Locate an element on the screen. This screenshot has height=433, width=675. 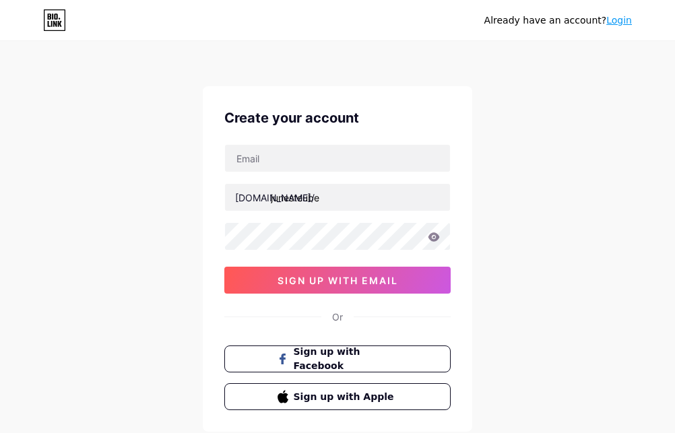
span: Sign up with Facebook is located at coordinates (346, 359).